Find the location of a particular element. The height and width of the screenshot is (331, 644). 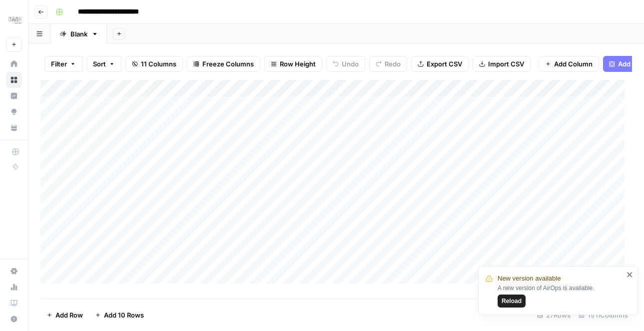

button: Add Row is located at coordinates (64, 315).